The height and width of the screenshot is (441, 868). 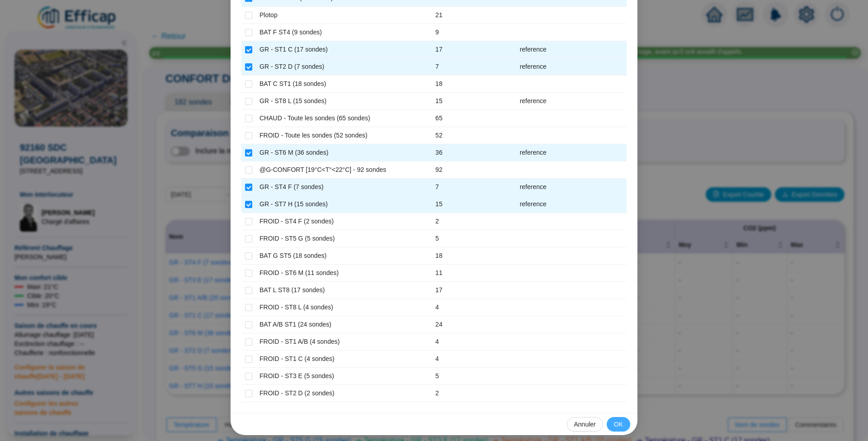 I want to click on td: 11, so click(x=474, y=273).